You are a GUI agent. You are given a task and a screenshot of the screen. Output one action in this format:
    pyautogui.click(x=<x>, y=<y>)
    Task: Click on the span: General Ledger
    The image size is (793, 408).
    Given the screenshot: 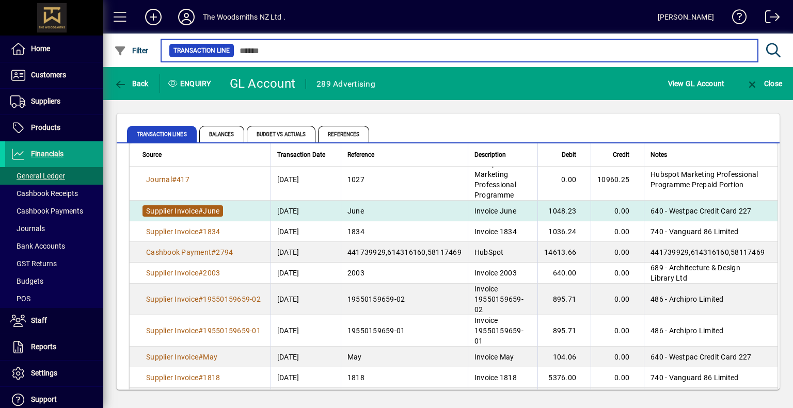 What is the action you would take?
    pyautogui.click(x=38, y=176)
    